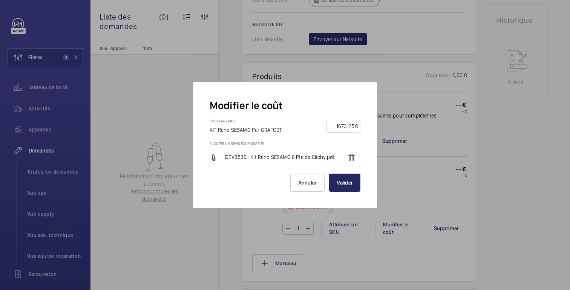  Describe the element at coordinates (246, 106) in the screenshot. I see `font: Modifier le coût` at that location.